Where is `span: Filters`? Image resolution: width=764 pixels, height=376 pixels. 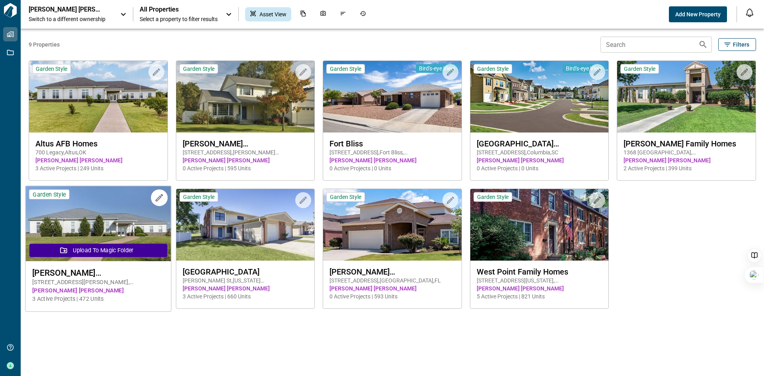
span: Filters is located at coordinates (741, 45).